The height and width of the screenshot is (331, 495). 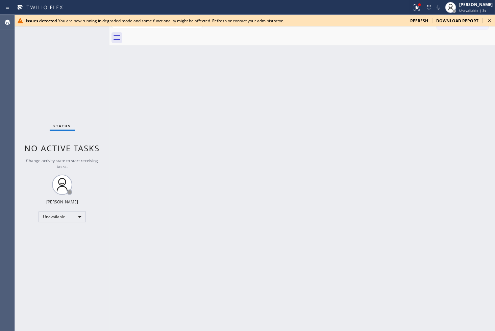 What do you see at coordinates (473, 10) in the screenshot?
I see `span: Unavailable | 3s` at bounding box center [473, 10].